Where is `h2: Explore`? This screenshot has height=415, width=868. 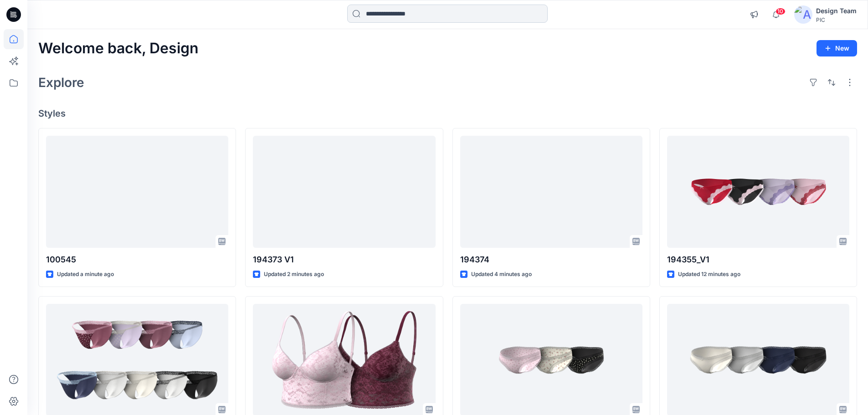
h2: Explore is located at coordinates (61, 83).